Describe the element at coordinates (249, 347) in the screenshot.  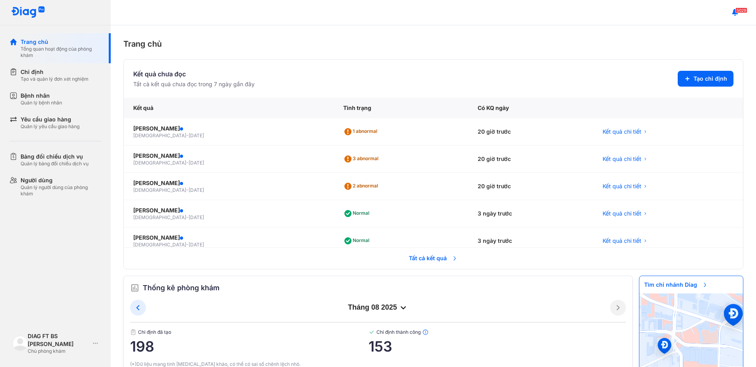
I see `span: 198` at that location.